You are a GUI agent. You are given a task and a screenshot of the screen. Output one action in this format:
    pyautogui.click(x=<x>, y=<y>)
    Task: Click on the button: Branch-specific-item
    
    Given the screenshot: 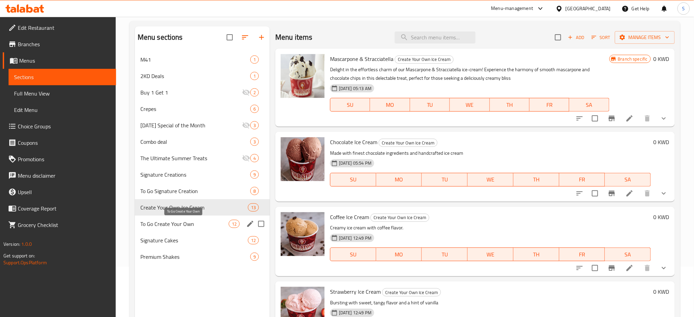 What is the action you would take?
    pyautogui.click(x=612, y=268)
    